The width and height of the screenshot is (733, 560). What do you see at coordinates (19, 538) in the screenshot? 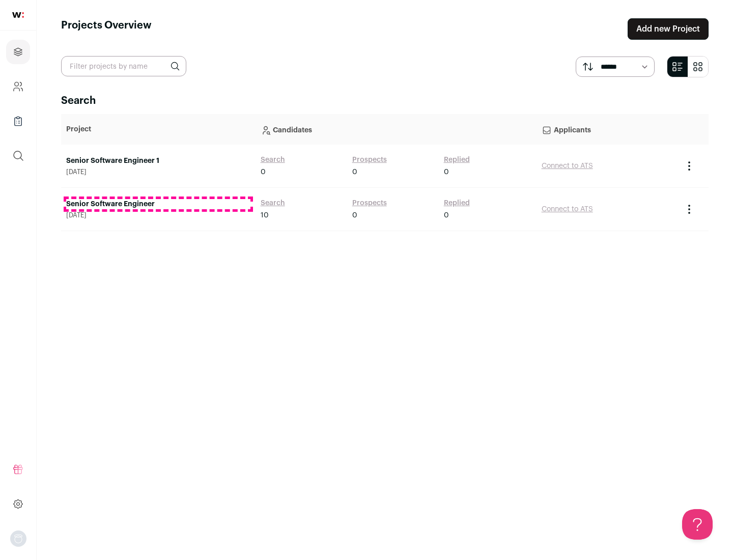
I see `img: nopic.png` at bounding box center [19, 538].